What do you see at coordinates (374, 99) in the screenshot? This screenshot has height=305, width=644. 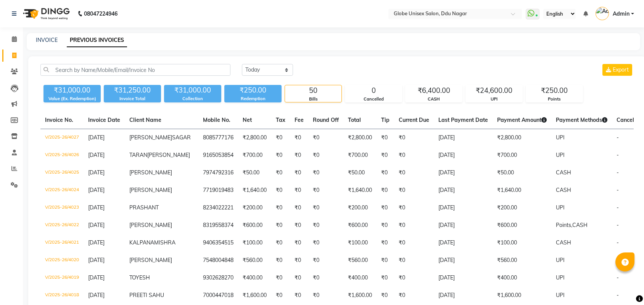 I see `div: Cancelled` at bounding box center [374, 99].